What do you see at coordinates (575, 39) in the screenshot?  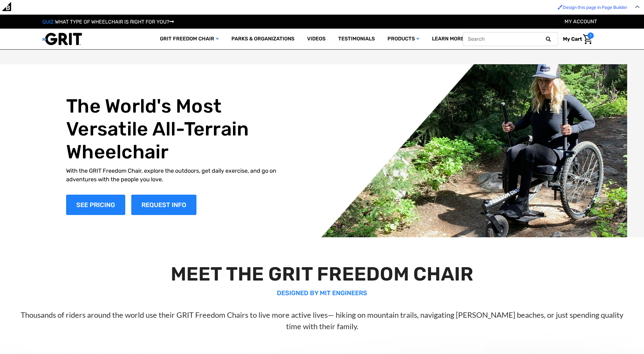 I see `a: Cart with 1 items` at bounding box center [575, 39].